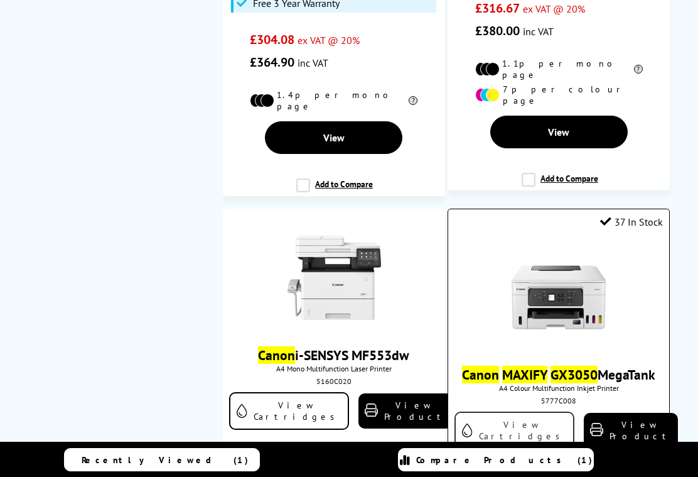 The height and width of the screenshot is (477, 698). Describe the element at coordinates (632, 222) in the screenshot. I see `div: 37 In Stock` at that location.